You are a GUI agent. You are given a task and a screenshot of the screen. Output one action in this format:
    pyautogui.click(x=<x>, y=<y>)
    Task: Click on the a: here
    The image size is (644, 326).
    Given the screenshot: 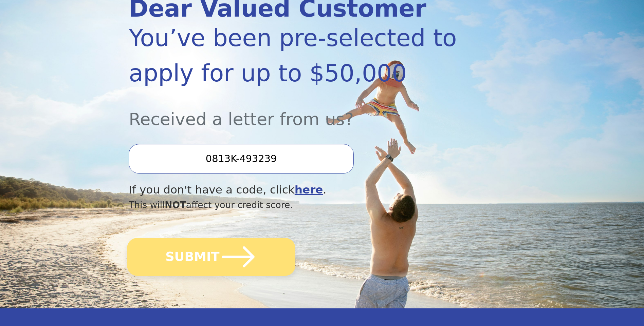 What is the action you would take?
    pyautogui.click(x=309, y=190)
    